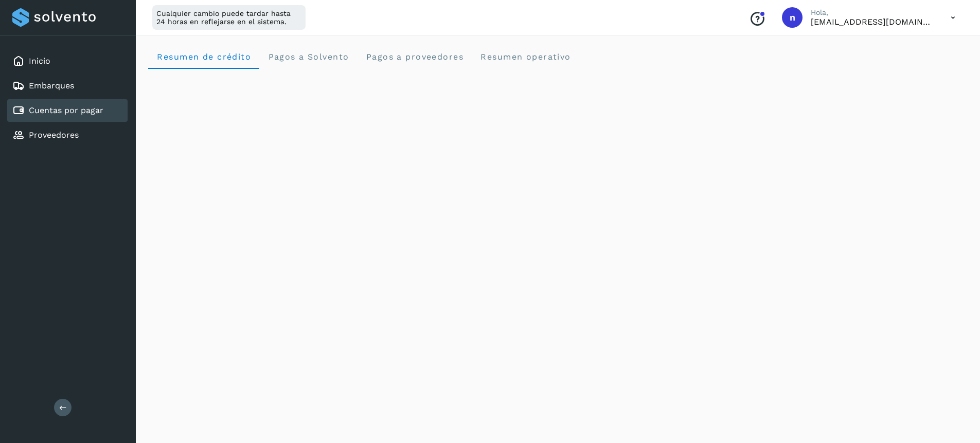 This screenshot has height=443, width=980. Describe the element at coordinates (67, 61) in the screenshot. I see `div: Inicio` at that location.